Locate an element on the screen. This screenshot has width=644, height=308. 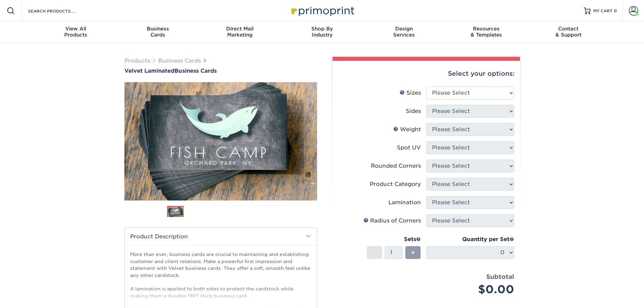
a: BusinessCards is located at coordinates (158, 32).